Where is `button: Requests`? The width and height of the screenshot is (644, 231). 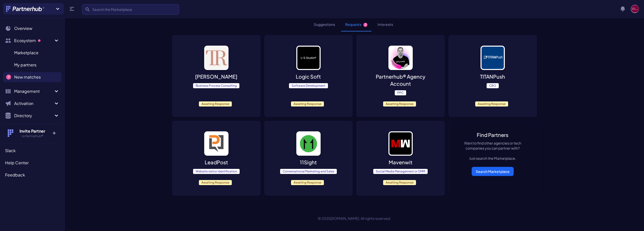 button: Requests is located at coordinates (357, 25).